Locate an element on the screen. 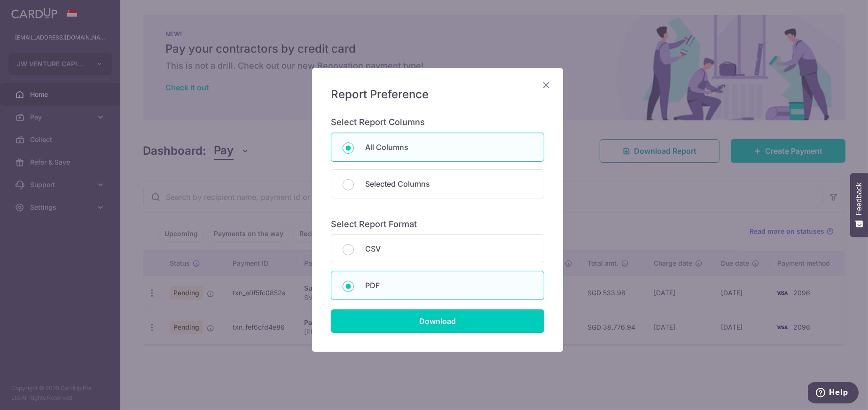 The image size is (868, 410). span: Feedback is located at coordinates (859, 199).